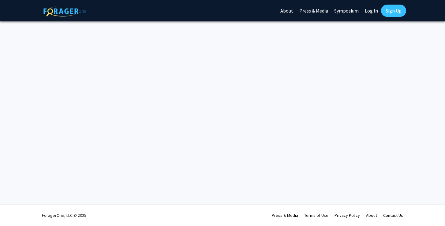 This screenshot has width=445, height=226. I want to click on a: About, so click(372, 215).